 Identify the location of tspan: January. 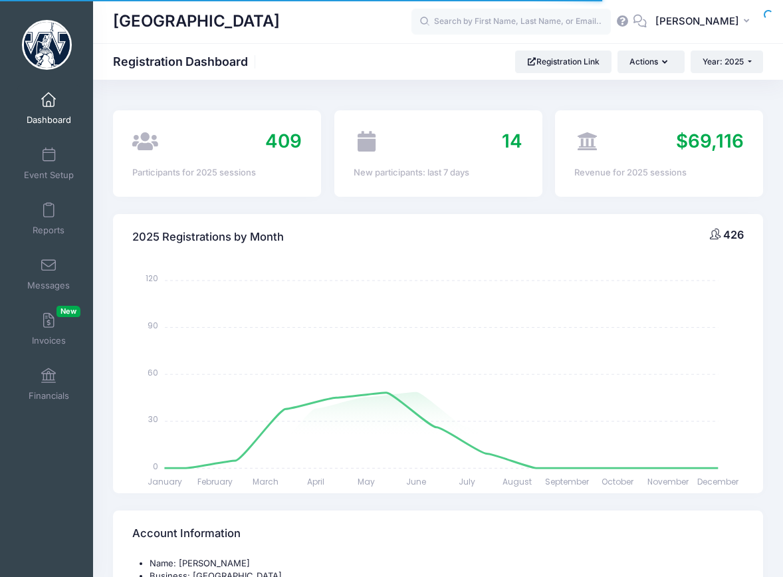
(165, 481).